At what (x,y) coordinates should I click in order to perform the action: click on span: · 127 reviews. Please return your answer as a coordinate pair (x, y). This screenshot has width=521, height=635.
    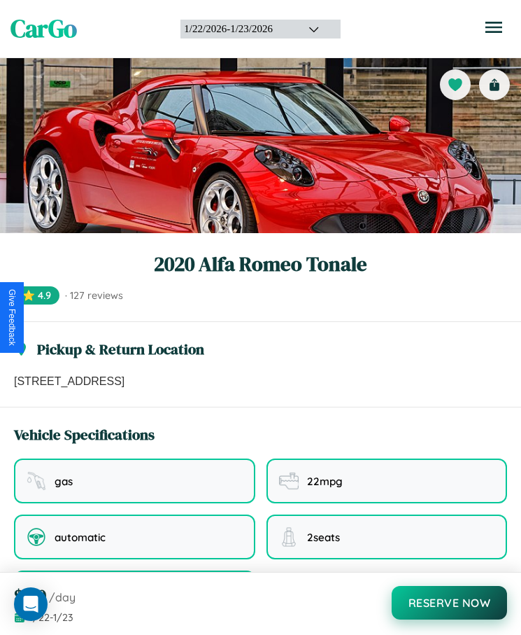
    Looking at the image, I should click on (94, 295).